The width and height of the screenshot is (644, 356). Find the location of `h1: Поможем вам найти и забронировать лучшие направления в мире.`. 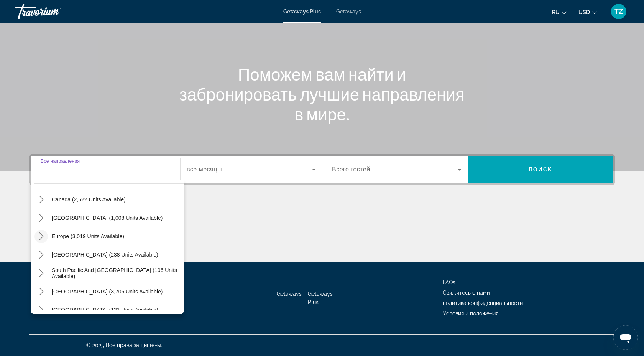

h1: Поможем вам найти и забронировать лучшие направления в мире. is located at coordinates (322, 94).